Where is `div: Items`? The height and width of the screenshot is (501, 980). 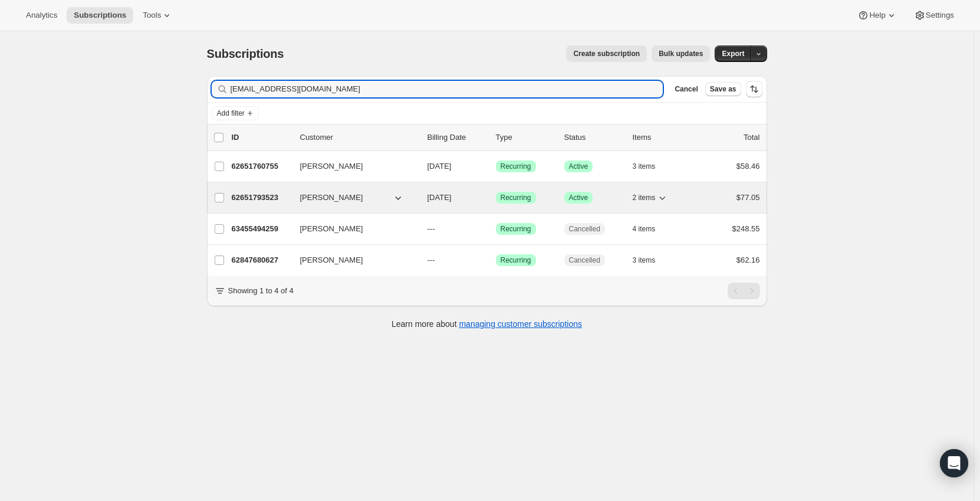 div: Items is located at coordinates (662, 137).